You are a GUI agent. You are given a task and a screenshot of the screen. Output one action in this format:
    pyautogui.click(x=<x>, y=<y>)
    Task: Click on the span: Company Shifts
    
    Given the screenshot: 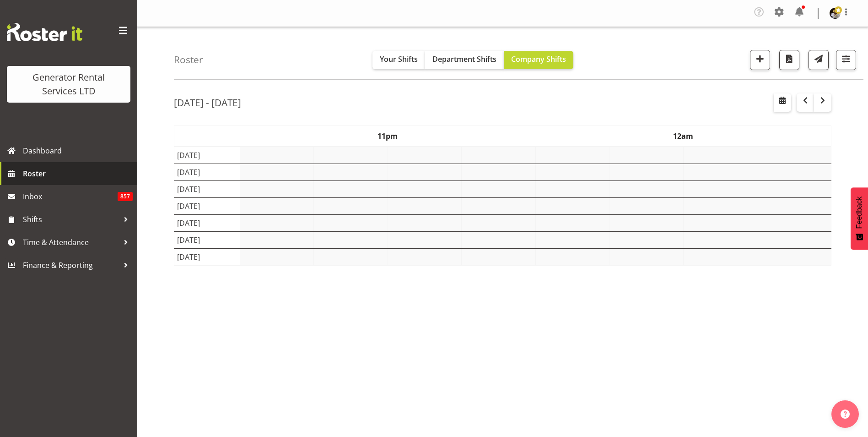 What is the action you would take?
    pyautogui.click(x=538, y=59)
    